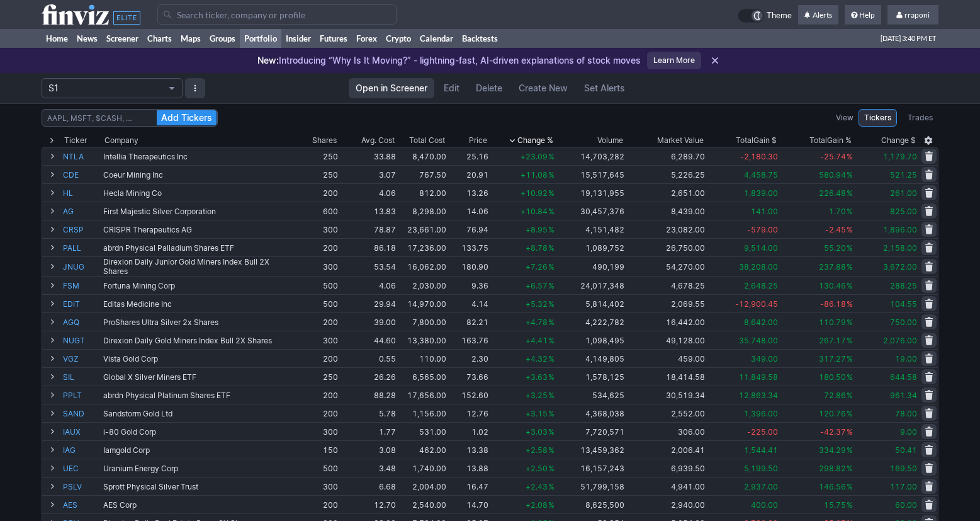 This screenshot has height=521, width=980. Describe the element at coordinates (666, 303) in the screenshot. I see `td: 2,069.55` at that location.